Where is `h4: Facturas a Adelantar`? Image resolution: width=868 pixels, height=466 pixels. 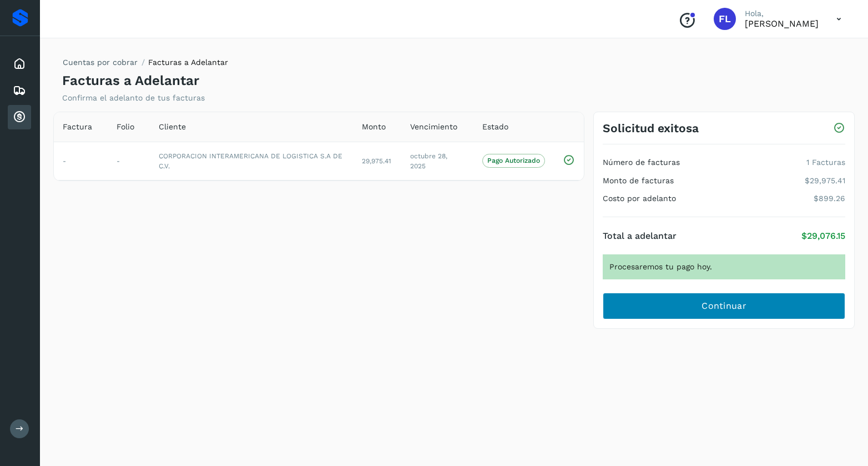 h4: Facturas a Adelantar is located at coordinates (130, 81).